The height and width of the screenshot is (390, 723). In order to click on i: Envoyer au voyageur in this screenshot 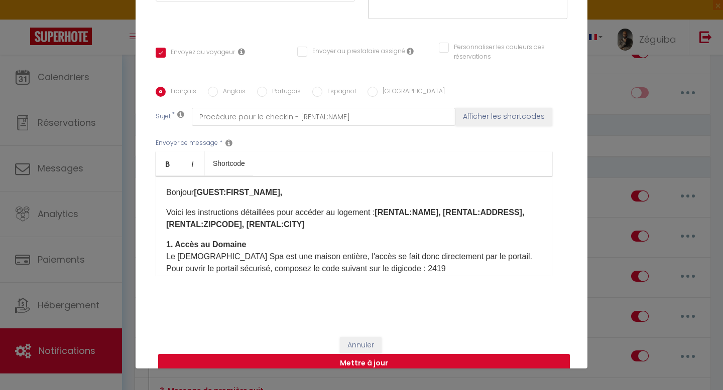, I will do `click(241, 52)`.